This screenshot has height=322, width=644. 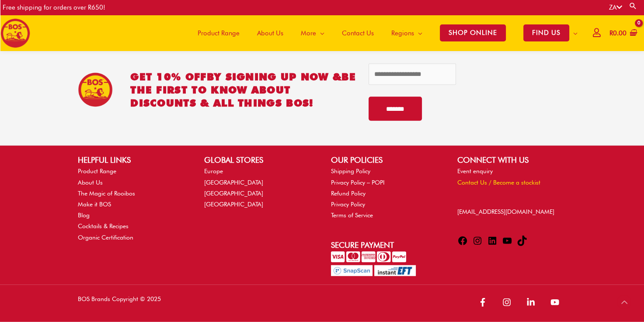 I want to click on img: Pay with InstantEFT, so click(x=395, y=271).